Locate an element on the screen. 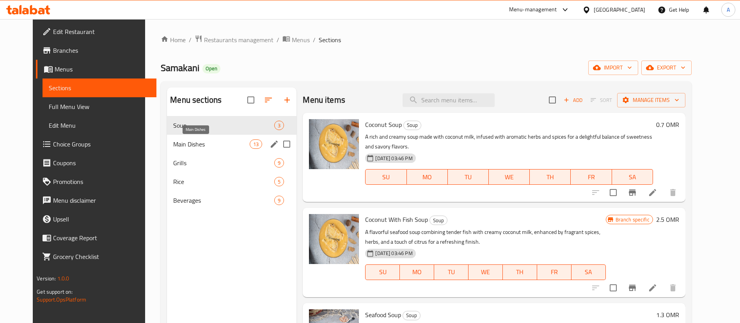  a: Support.OpsPlatform is located at coordinates (61, 299).